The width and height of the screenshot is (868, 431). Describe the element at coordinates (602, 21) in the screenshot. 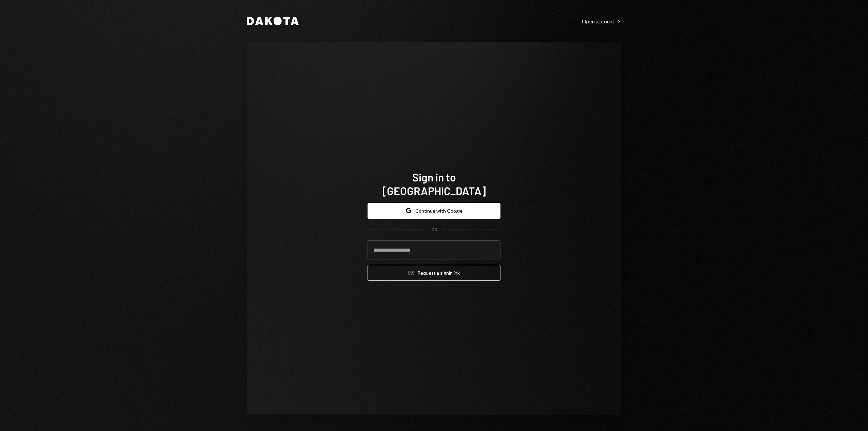

I see `a: Open account` at that location.